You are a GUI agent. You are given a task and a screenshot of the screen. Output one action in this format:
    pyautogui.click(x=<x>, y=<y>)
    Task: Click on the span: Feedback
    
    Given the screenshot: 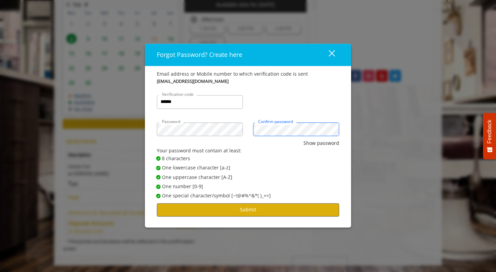 What is the action you would take?
    pyautogui.click(x=490, y=131)
    